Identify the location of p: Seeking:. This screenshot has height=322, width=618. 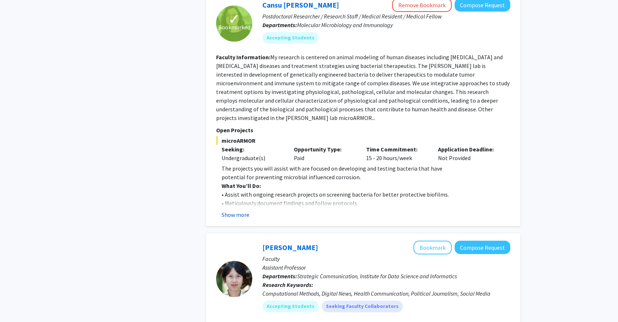
(252, 149).